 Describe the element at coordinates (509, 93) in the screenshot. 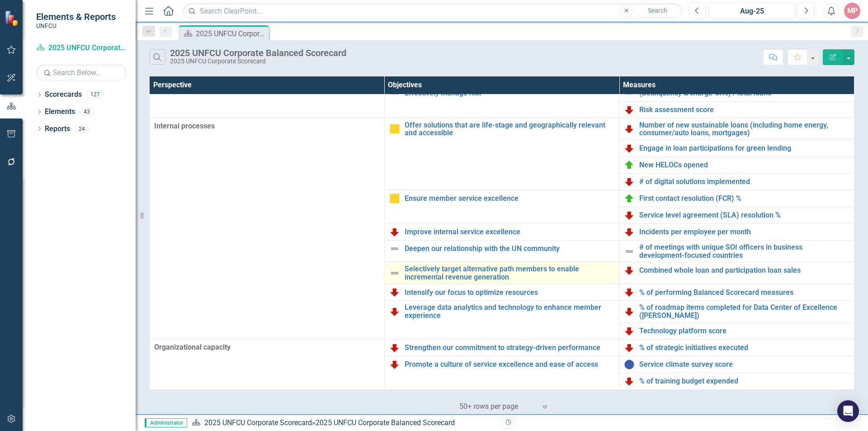

I see `a: Effectively manage risk` at that location.